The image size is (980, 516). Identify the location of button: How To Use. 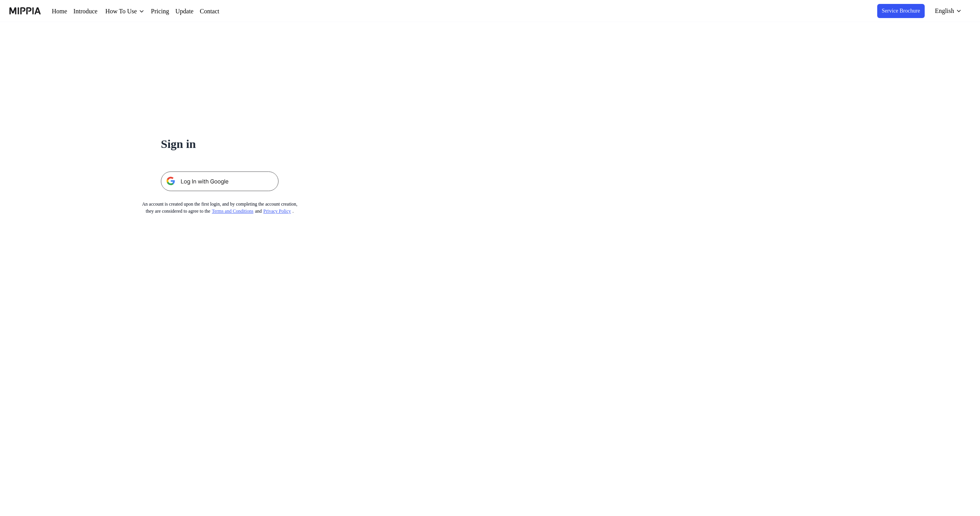
(132, 12).